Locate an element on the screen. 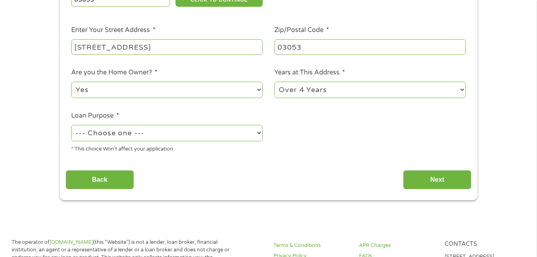  label: Enter Your Street Address is located at coordinates (113, 30).